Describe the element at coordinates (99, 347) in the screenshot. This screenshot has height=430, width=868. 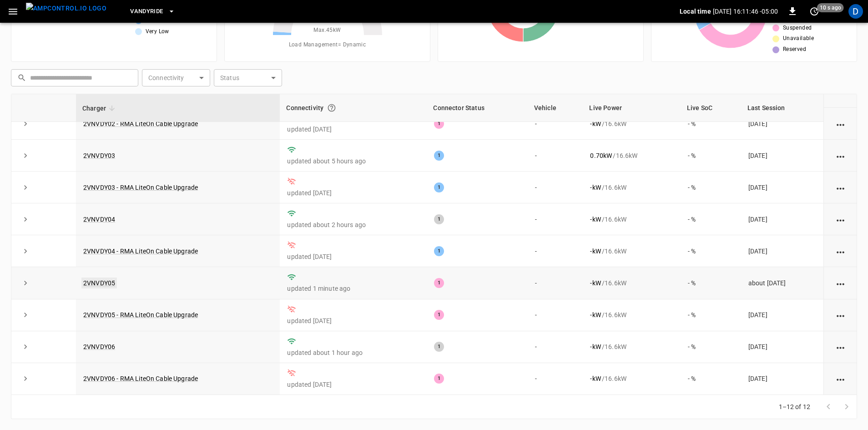
I see `a: 2VNVDY06` at that location.